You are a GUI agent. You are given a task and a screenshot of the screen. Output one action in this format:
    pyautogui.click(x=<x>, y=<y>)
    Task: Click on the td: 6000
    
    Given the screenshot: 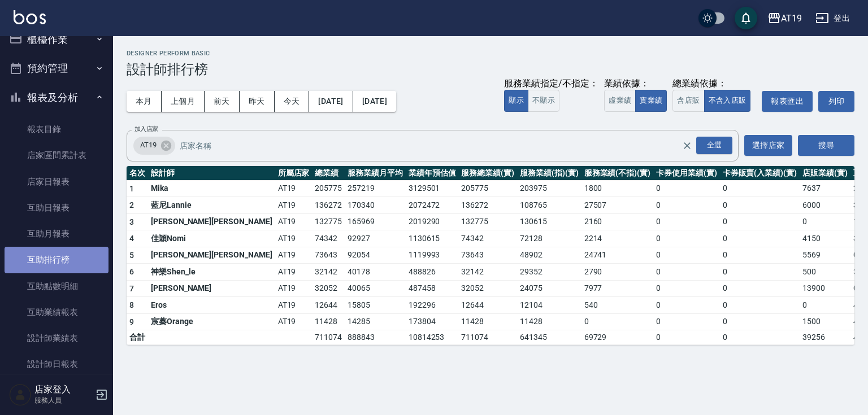 What is the action you would take?
    pyautogui.click(x=825, y=205)
    